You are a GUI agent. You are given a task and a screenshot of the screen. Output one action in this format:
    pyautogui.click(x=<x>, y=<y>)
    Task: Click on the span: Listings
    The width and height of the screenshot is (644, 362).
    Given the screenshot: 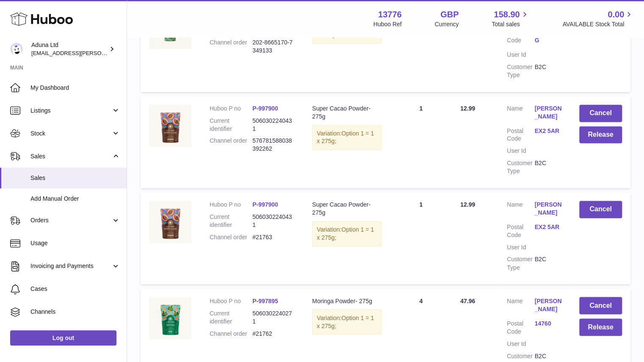 What is the action you would take?
    pyautogui.click(x=71, y=110)
    